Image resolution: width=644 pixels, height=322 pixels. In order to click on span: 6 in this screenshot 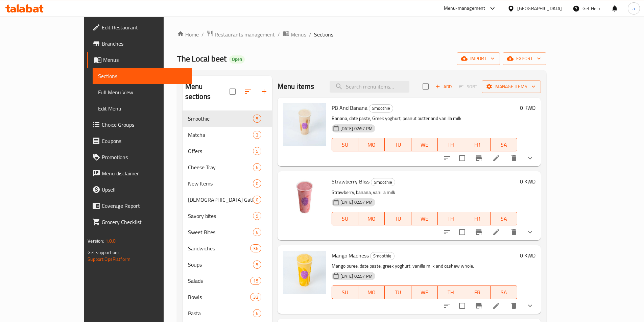, I will do `click(257, 167)`.